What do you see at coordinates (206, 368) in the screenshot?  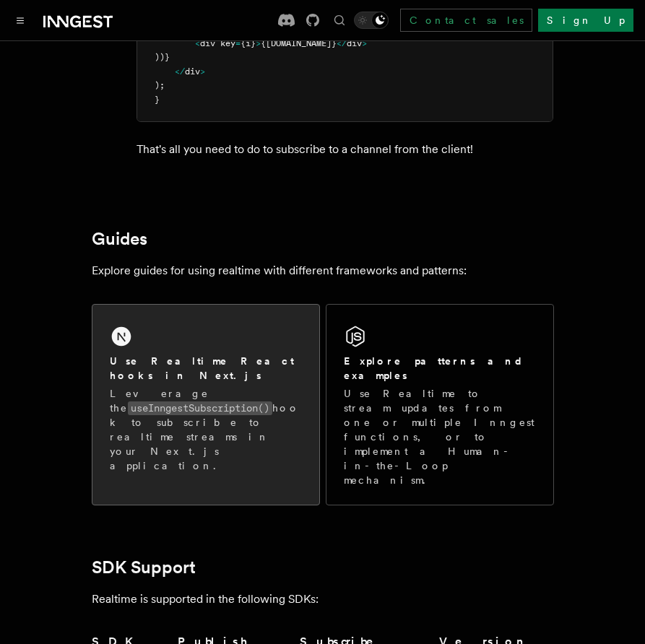 I see `h2: Use Realtime React hooks in Next.js` at bounding box center [206, 368].